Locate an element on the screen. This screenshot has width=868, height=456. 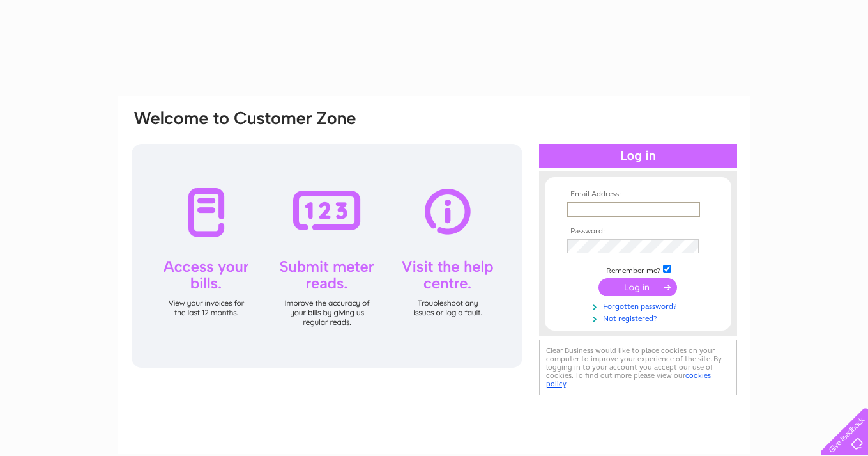
a: Not registered? is located at coordinates (639, 317).